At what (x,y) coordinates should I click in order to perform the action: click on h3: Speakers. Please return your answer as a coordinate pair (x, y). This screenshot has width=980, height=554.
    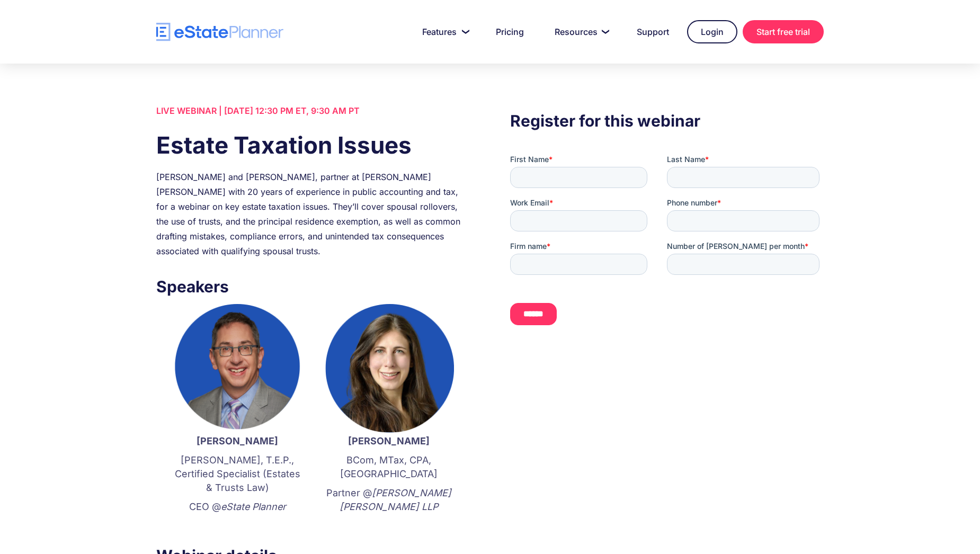
    Looking at the image, I should click on (313, 286).